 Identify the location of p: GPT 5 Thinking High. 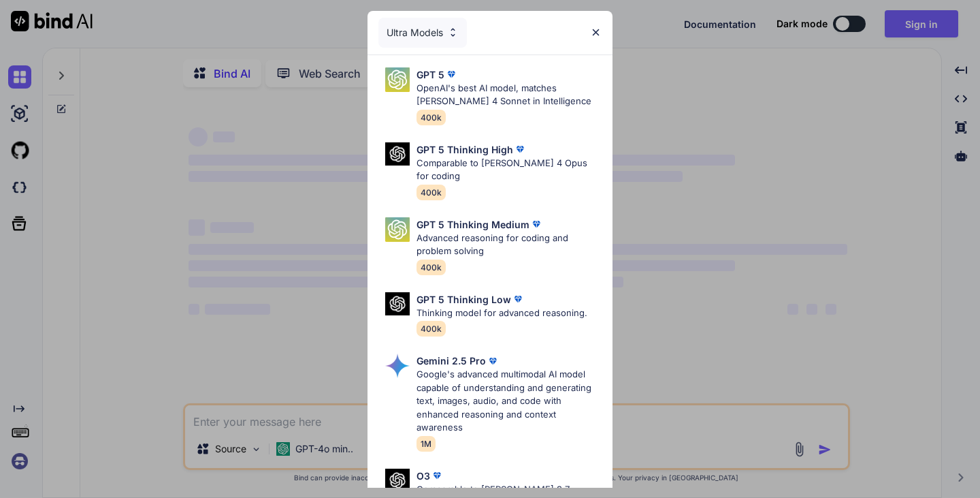
(465, 149).